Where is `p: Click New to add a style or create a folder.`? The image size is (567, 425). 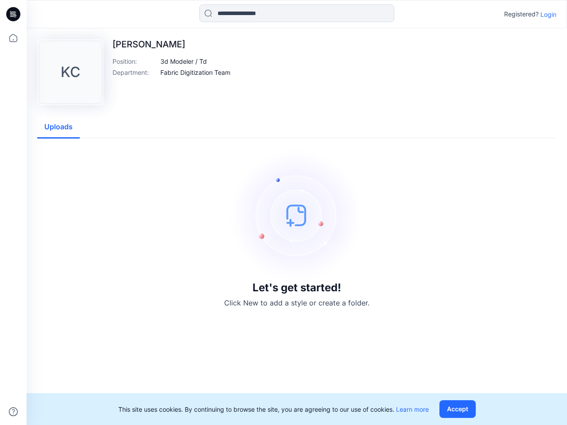
p: Click New to add a style or create a folder. is located at coordinates (297, 303).